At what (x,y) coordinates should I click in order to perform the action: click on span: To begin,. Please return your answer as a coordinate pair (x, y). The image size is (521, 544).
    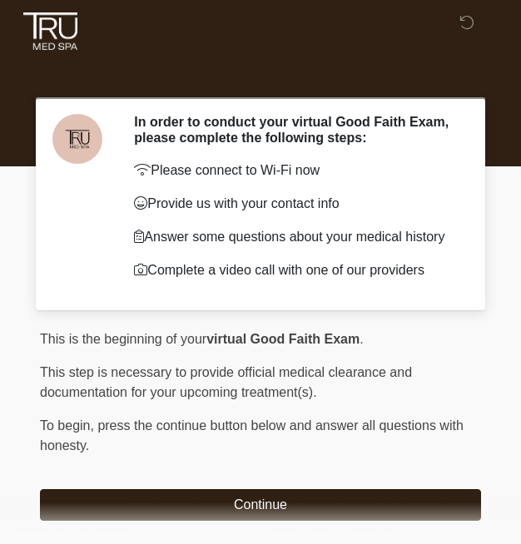
    Looking at the image, I should click on (68, 425).